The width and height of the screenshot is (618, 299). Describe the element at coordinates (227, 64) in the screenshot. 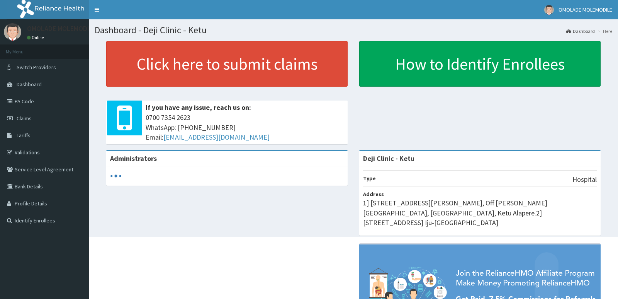

I see `a: Click here to submit claims` at that location.